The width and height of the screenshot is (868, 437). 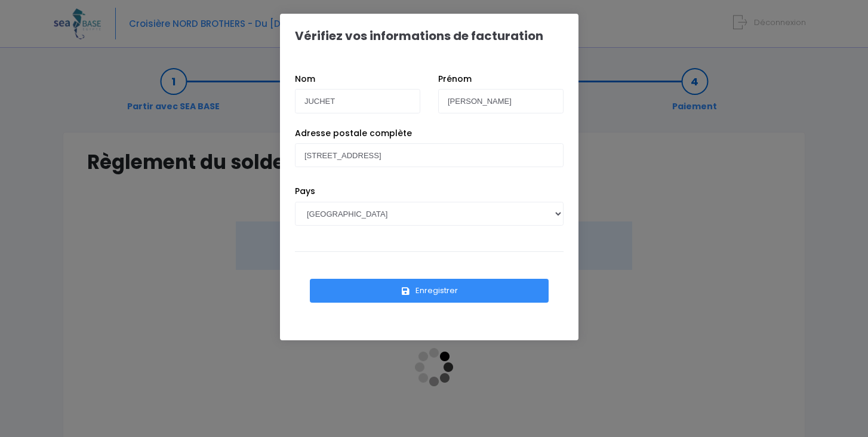 I want to click on button: Enregistrer, so click(x=429, y=291).